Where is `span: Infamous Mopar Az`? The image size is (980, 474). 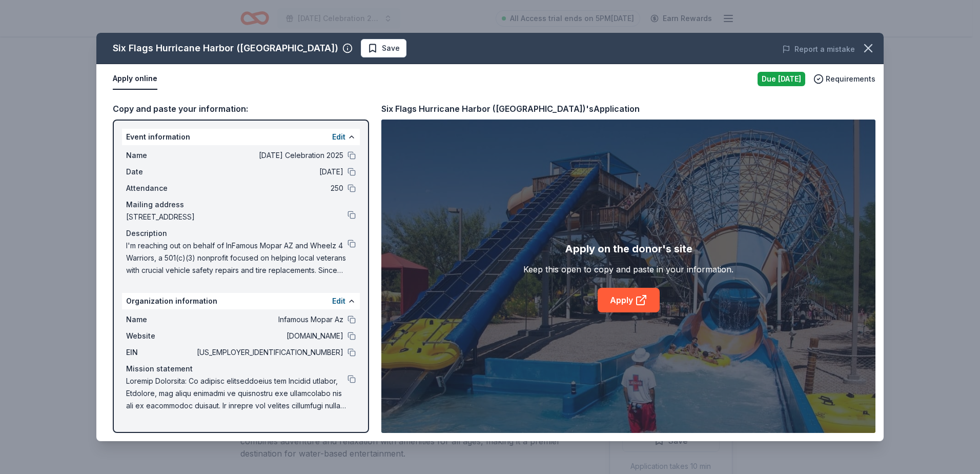
span: Infamous Mopar Az is located at coordinates (269, 320).